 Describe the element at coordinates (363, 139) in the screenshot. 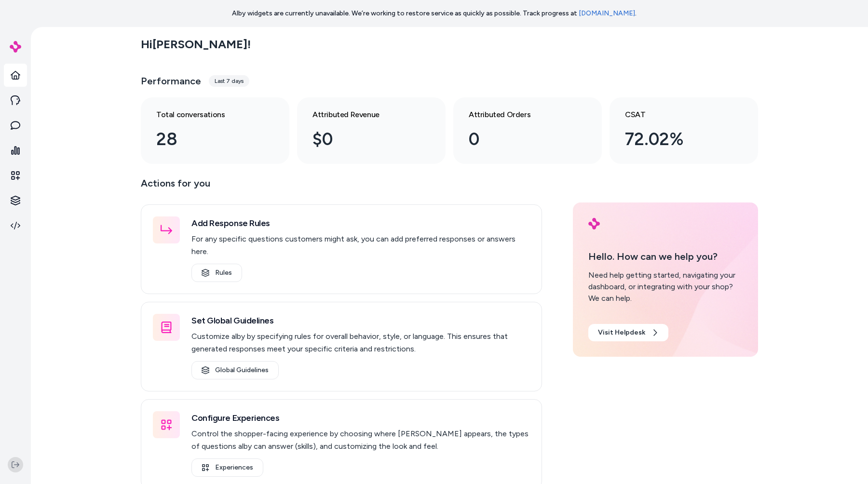

I see `div: $0` at that location.